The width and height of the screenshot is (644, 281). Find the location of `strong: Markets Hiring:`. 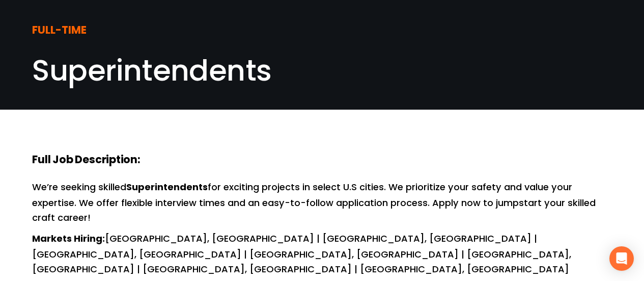

strong: Markets Hiring: is located at coordinates (68, 239).